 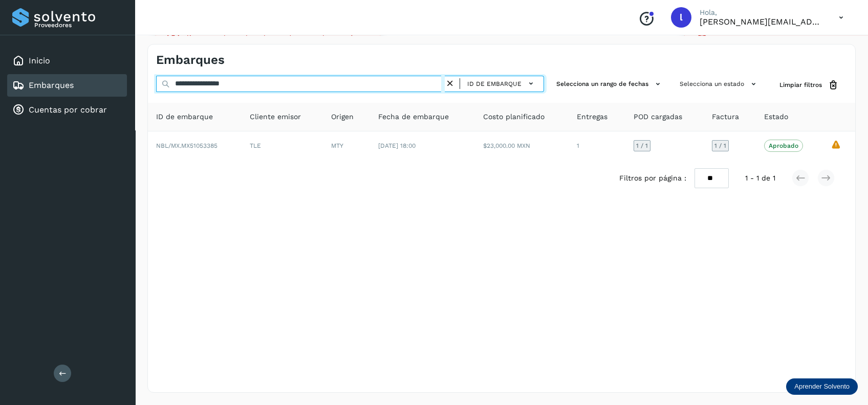 I want to click on span: 1 - 1 de 1, so click(x=759, y=178).